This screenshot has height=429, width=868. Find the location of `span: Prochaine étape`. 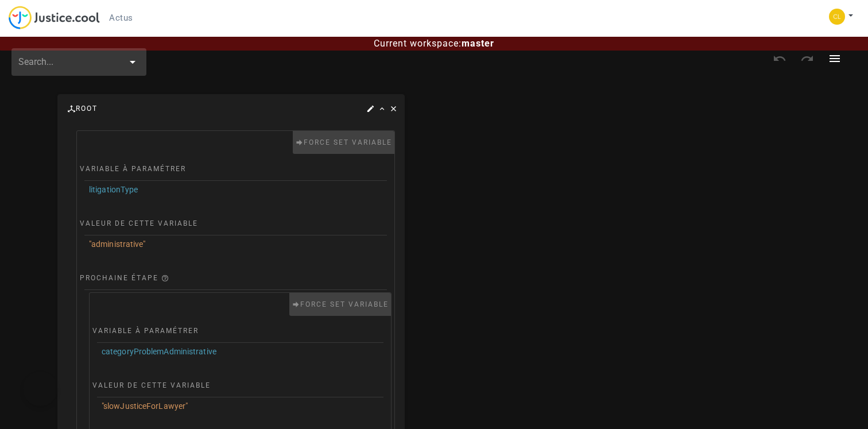

span: Prochaine étape is located at coordinates (119, 278).